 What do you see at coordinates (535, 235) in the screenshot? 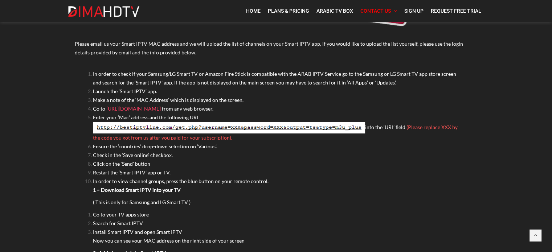
I see `a: Back to top` at bounding box center [535, 235].